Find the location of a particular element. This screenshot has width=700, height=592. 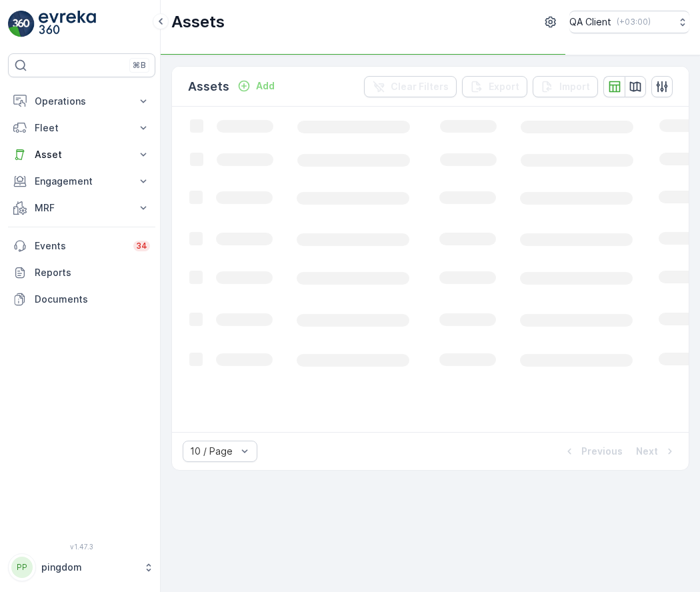

a: Documents is located at coordinates (82, 299).